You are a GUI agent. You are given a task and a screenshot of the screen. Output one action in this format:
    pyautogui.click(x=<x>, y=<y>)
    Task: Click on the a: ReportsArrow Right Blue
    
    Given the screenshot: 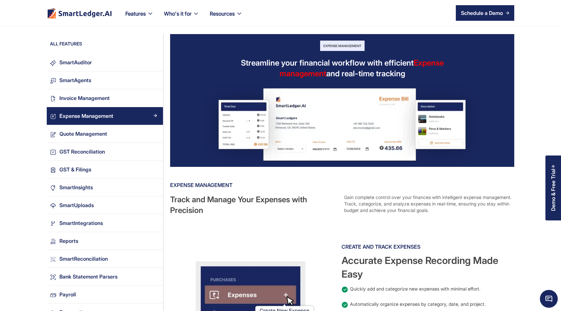 What is the action you would take?
    pyautogui.click(x=105, y=241)
    